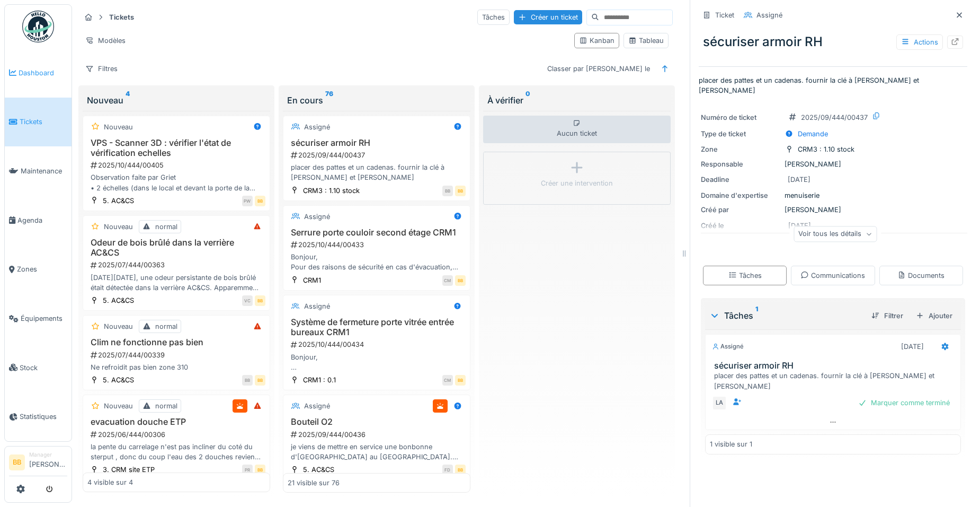 Image resolution: width=980 pixels, height=507 pixels. What do you see at coordinates (377, 155) in the screenshot?
I see `div: 2025/09/444/00437` at bounding box center [377, 155].